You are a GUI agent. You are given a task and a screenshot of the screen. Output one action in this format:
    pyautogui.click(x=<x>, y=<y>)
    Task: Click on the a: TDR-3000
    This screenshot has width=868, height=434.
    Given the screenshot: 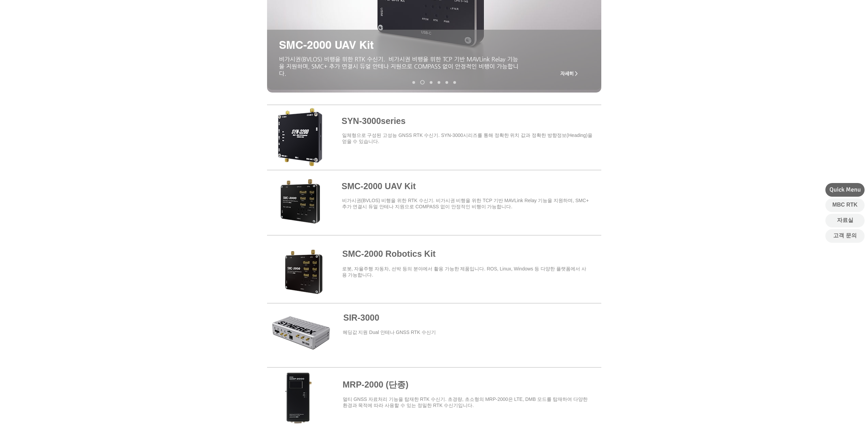 What is the action you would take?
    pyautogui.click(x=447, y=82)
    